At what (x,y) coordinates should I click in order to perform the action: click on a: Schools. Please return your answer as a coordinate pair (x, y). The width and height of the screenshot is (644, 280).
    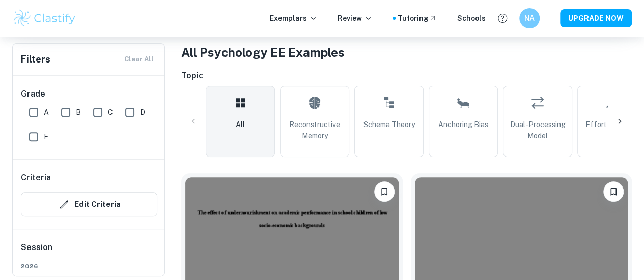
    Looking at the image, I should click on (472, 18).